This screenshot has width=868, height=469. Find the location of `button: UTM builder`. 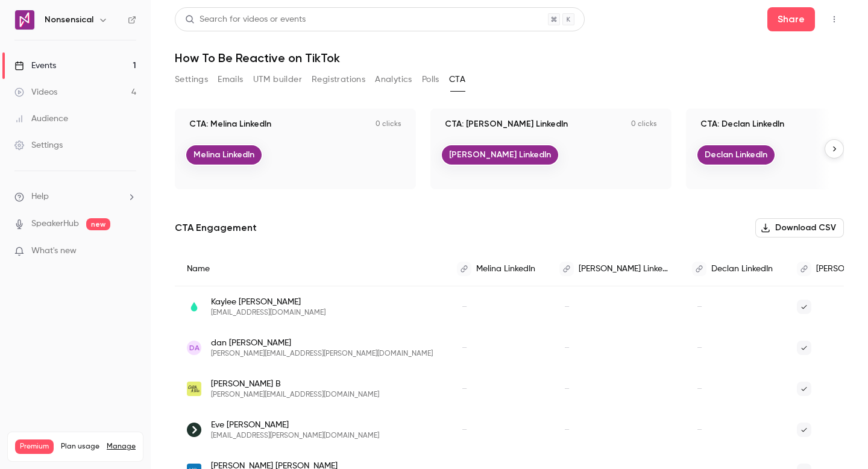

button: UTM builder is located at coordinates (277, 79).